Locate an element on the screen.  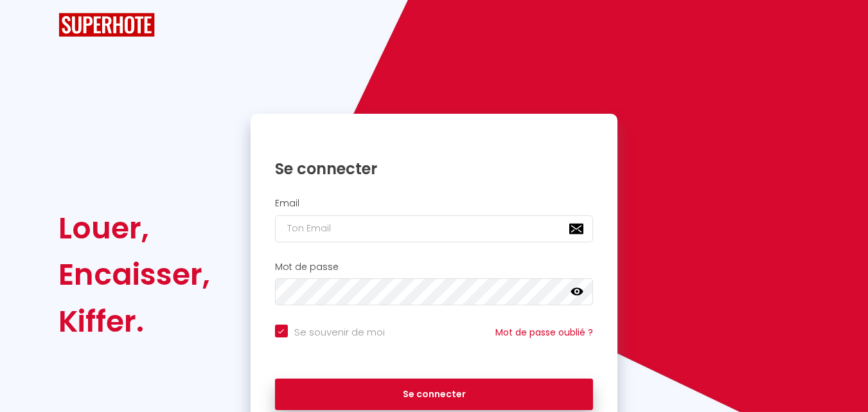
h2: Email is located at coordinates (434, 203).